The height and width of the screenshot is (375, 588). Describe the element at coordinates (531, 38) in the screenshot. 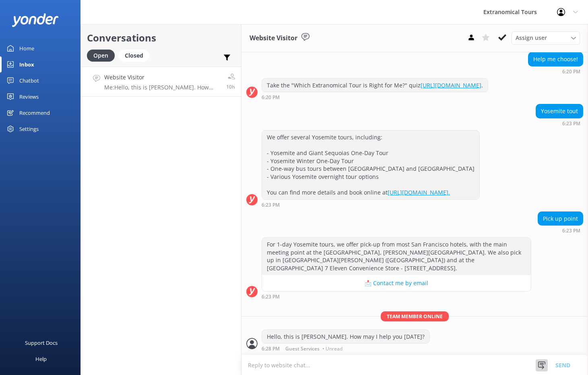

I see `span: Assign user` at that location.